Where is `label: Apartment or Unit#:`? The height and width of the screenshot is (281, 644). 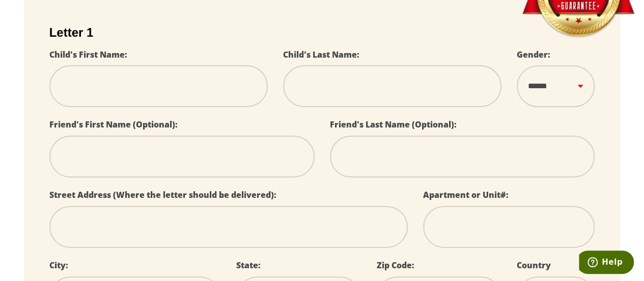
label: Apartment or Unit#: is located at coordinates (465, 195).